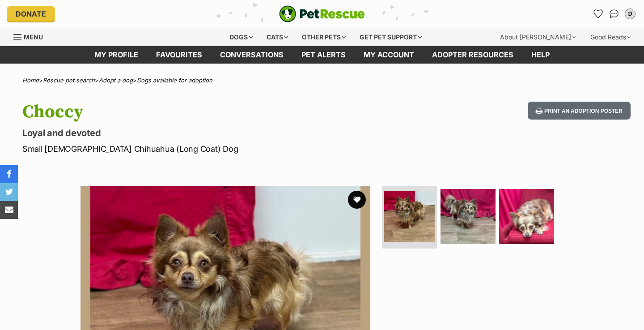 The width and height of the screenshot is (644, 330). I want to click on a: Adopt a dog, so click(116, 80).